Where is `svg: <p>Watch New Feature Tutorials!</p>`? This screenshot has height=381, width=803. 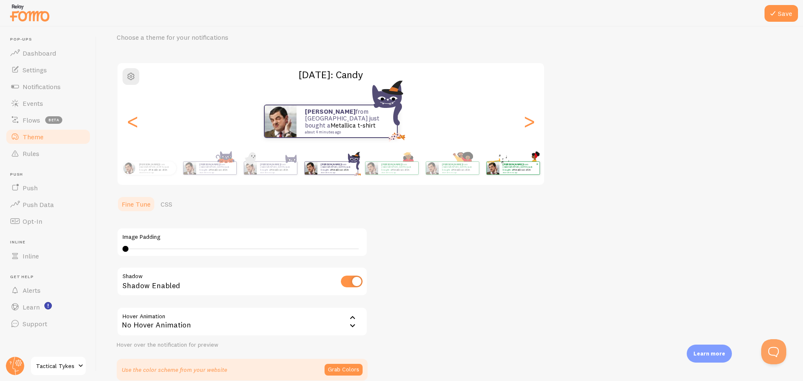 svg: <p>Watch New Feature Tutorials!</p> is located at coordinates (48, 306).